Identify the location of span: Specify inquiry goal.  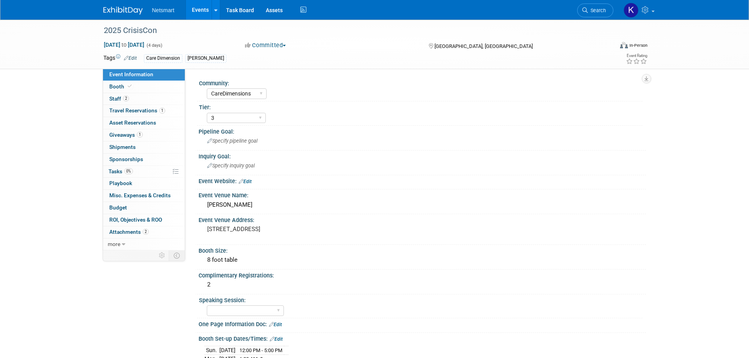
(231, 166).